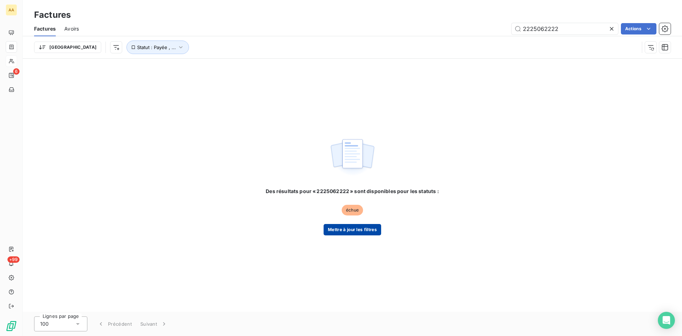  Describe the element at coordinates (352, 210) in the screenshot. I see `span: échue` at that location.